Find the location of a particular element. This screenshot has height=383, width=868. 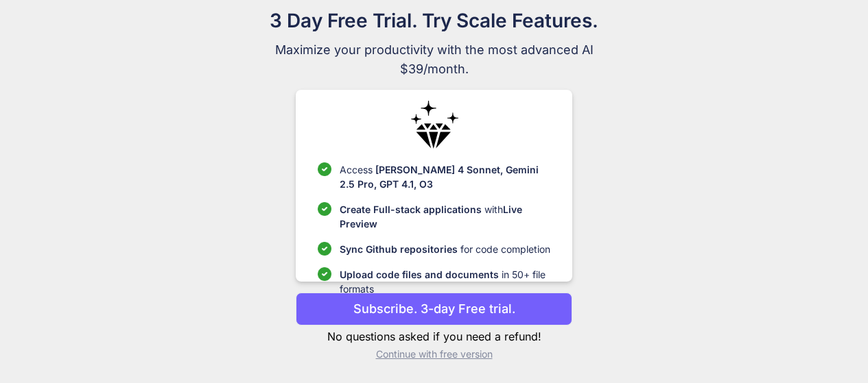

button: Subscribe. 3-day Free trial. is located at coordinates (434, 309).